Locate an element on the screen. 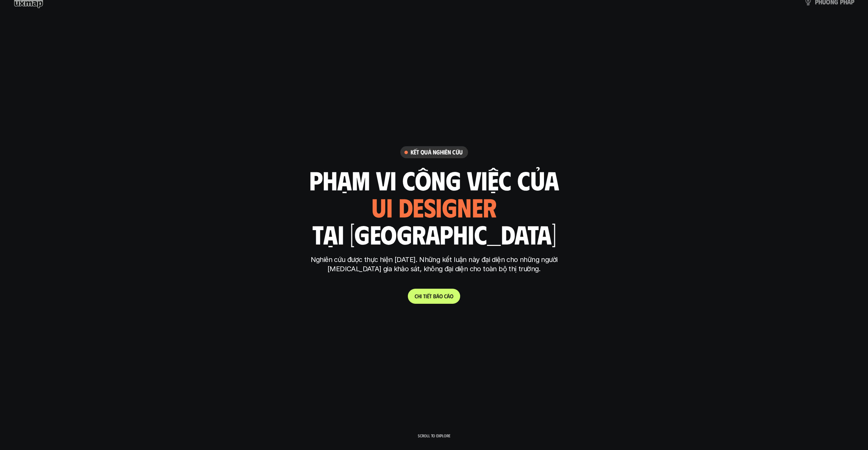 The height and width of the screenshot is (450, 868). p: Scroll to explore is located at coordinates (434, 436).